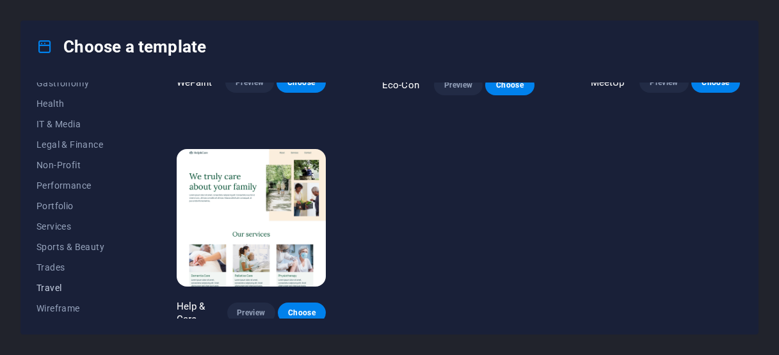 The height and width of the screenshot is (355, 779). What do you see at coordinates (78, 83) in the screenshot?
I see `span: Gastronomy` at bounding box center [78, 83].